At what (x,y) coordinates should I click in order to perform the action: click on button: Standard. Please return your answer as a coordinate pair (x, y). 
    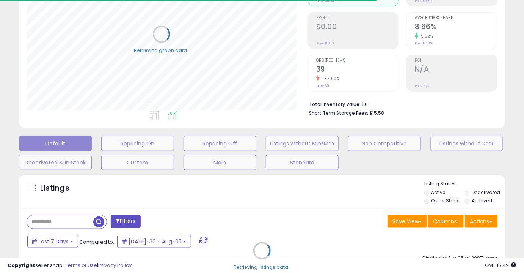
    Looking at the image, I should click on (302, 162).